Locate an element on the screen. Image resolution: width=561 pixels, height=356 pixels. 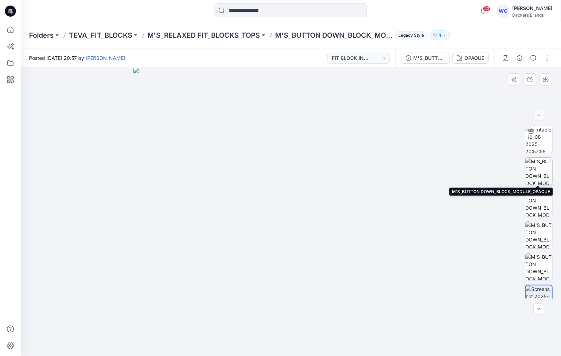
img: M'S_BUTTON DOWN_BLOCK_MODULE_OPAQUE_Front_Block_Top is located at coordinates (539, 203).